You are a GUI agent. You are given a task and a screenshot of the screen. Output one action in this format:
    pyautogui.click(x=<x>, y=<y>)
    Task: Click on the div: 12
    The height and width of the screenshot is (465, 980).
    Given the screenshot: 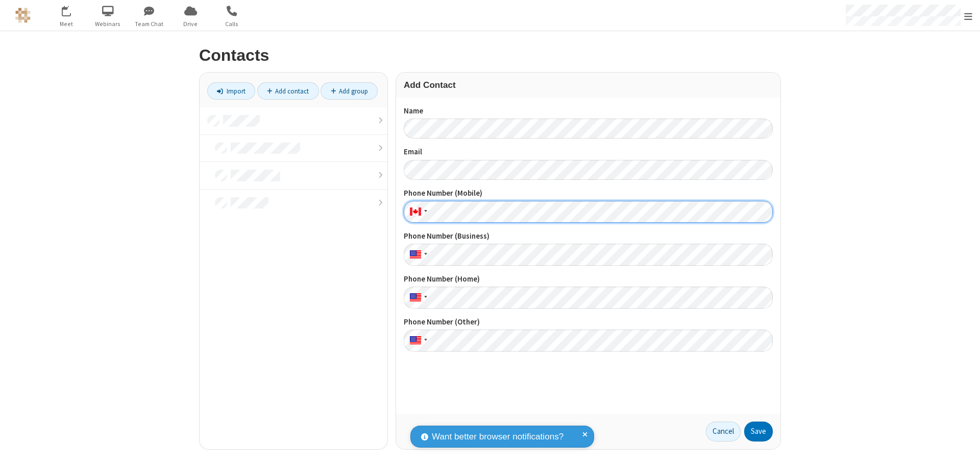 What is the action you would take?
    pyautogui.click(x=72, y=9)
    